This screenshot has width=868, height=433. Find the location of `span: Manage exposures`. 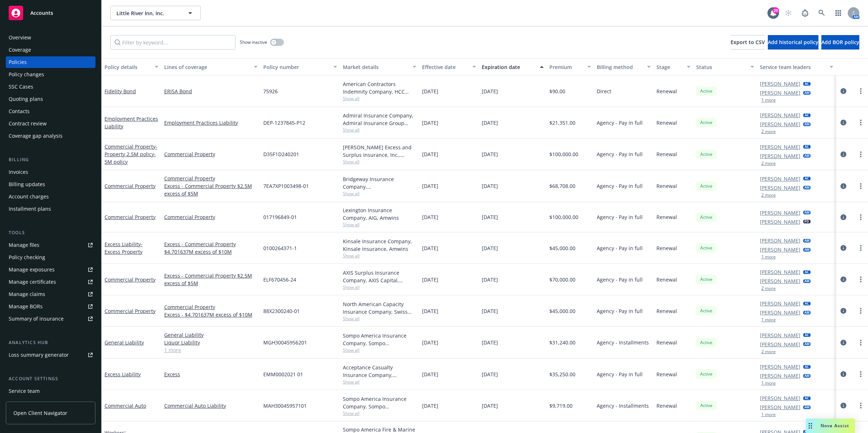

span: Manage exposures is located at coordinates (51, 269).